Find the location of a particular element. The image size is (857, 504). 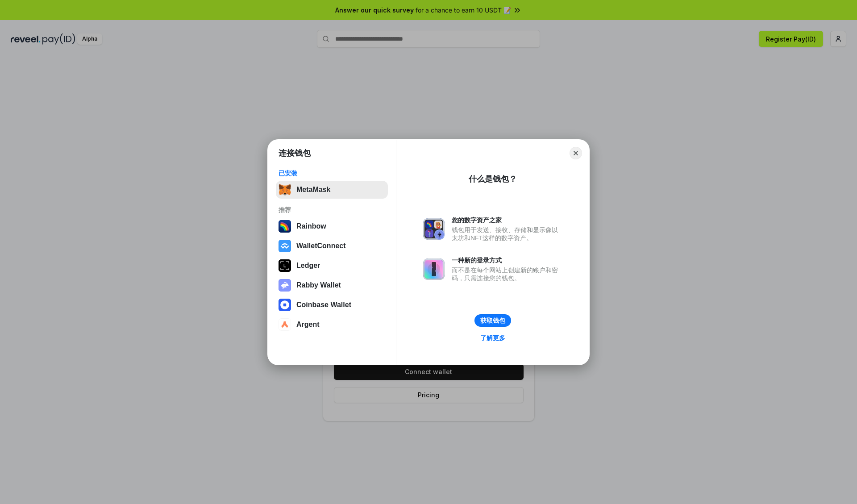

a: 了解更多 is located at coordinates (493, 338).